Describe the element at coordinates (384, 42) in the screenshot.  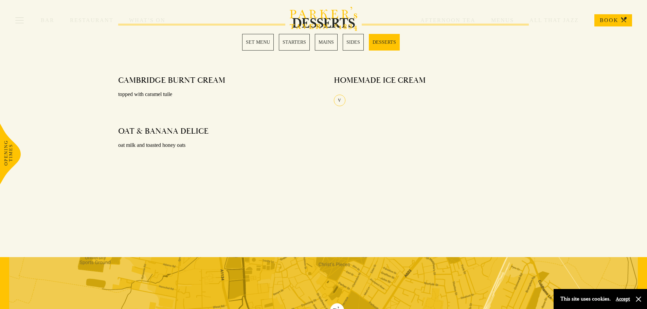
I see `a: 5 / 5` at that location.